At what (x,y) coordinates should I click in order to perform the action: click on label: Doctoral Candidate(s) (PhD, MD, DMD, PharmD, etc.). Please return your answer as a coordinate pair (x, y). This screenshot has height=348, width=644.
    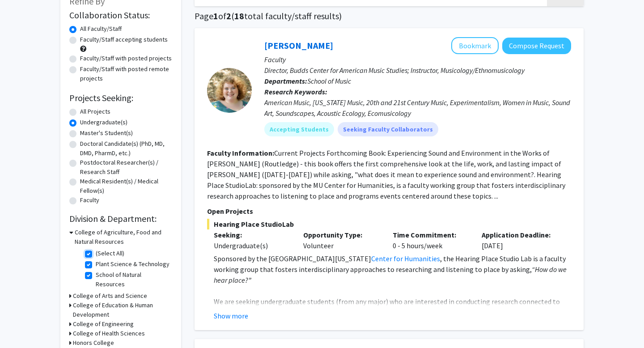
    Looking at the image, I should click on (126, 148).